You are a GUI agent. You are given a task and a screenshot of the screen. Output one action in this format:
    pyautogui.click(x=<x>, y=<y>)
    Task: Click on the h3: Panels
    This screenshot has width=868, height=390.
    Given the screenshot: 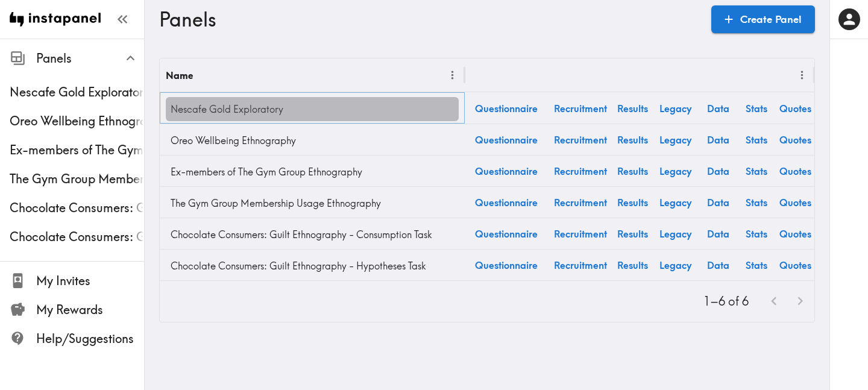 What is the action you would take?
    pyautogui.click(x=431, y=20)
    